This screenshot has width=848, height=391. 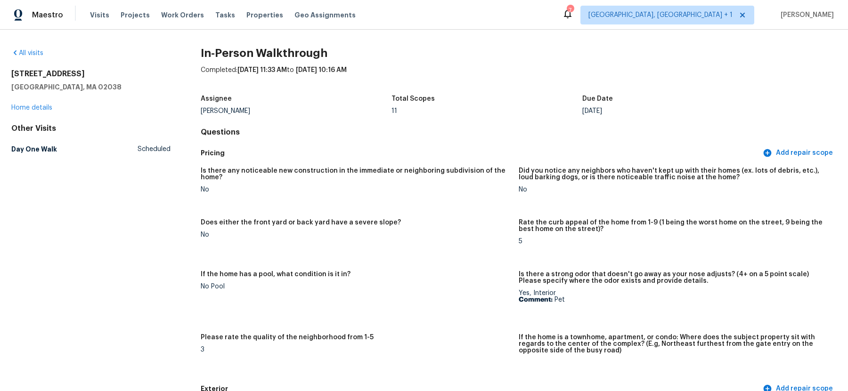 I want to click on h5: Did you notice any neighbors who haven't kept up with their homes (ex. lots of debris, etc.), lou..., so click(x=673, y=174).